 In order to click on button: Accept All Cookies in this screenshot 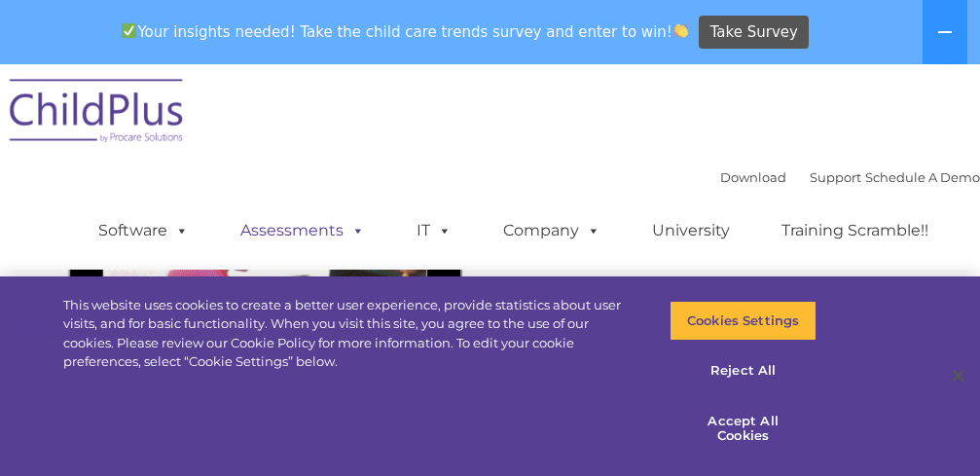, I will do `click(743, 429)`.